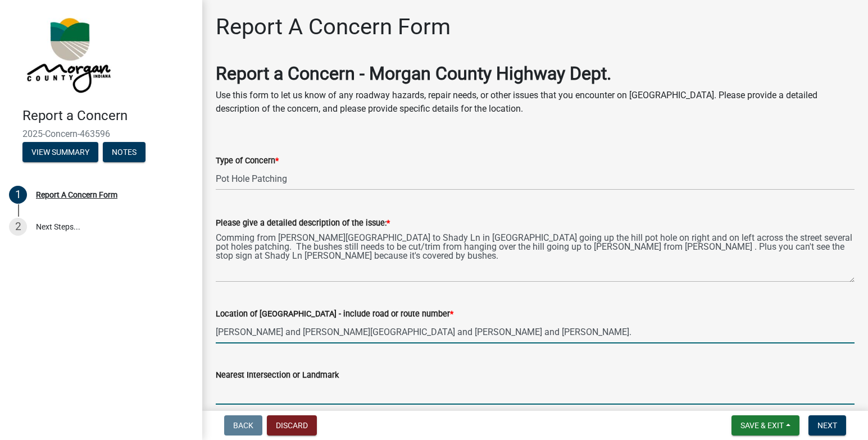  What do you see at coordinates (277, 375) in the screenshot?
I see `label: Nearest Intersection or Landmark` at bounding box center [277, 375].